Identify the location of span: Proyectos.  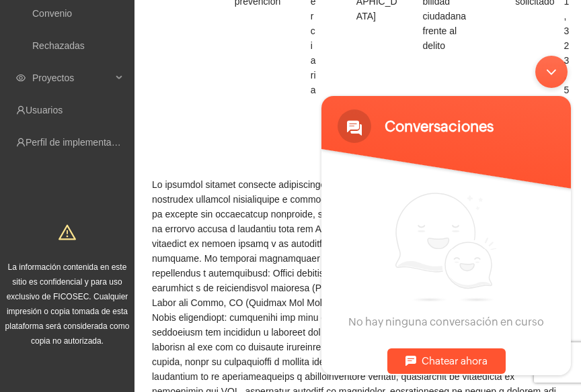
(72, 78).